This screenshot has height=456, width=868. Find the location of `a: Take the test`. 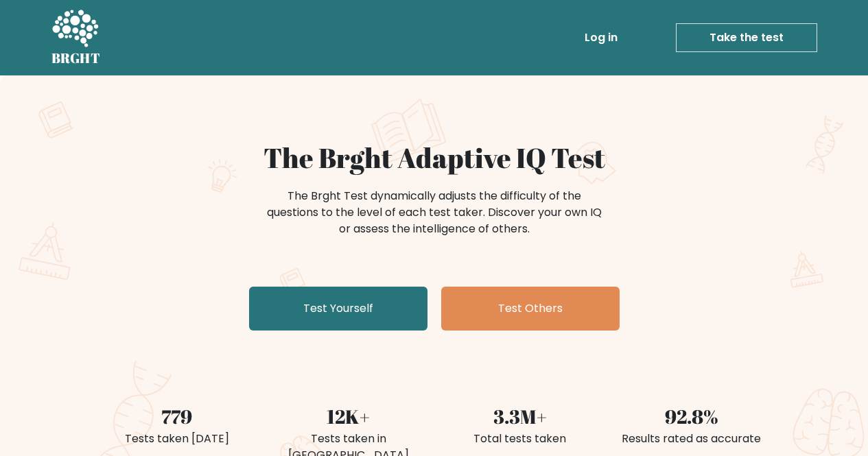

a: Take the test is located at coordinates (746, 38).